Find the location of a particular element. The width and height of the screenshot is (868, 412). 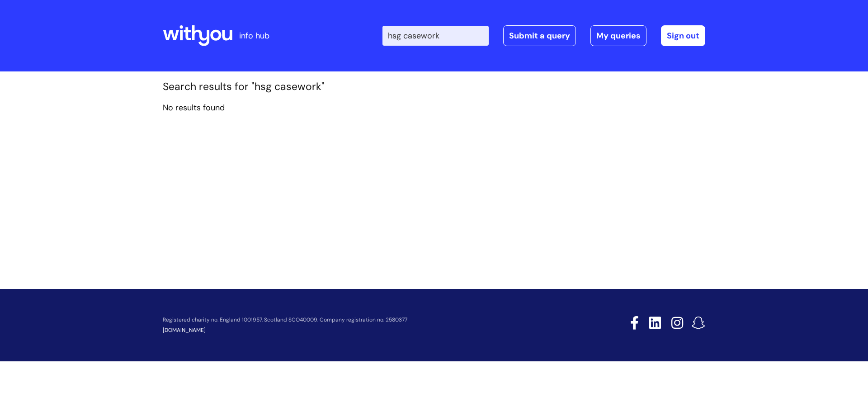

p: Registered charity no. England 1001957, Scotland SCO40009. Company registration no. 2580377 is located at coordinates (364, 320).